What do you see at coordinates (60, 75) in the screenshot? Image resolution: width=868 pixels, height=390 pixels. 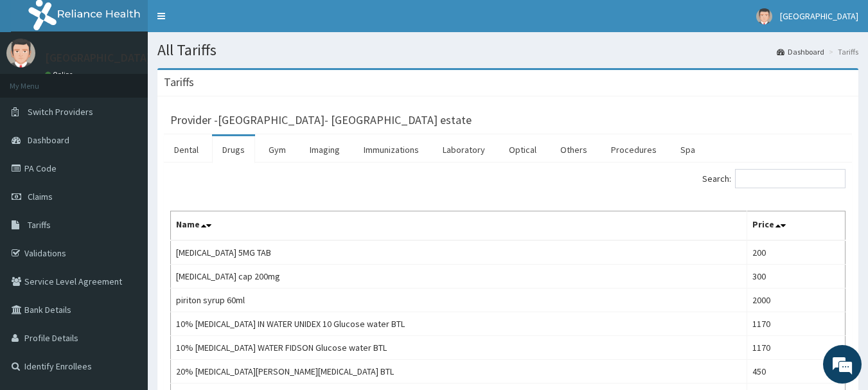 I see `a: Online` at bounding box center [60, 75].